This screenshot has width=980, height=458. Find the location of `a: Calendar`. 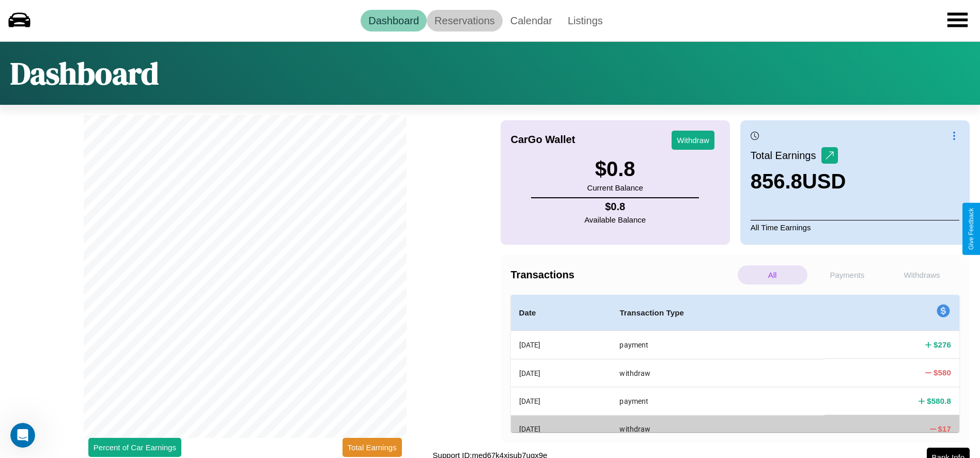

a: Calendar is located at coordinates (531, 21).